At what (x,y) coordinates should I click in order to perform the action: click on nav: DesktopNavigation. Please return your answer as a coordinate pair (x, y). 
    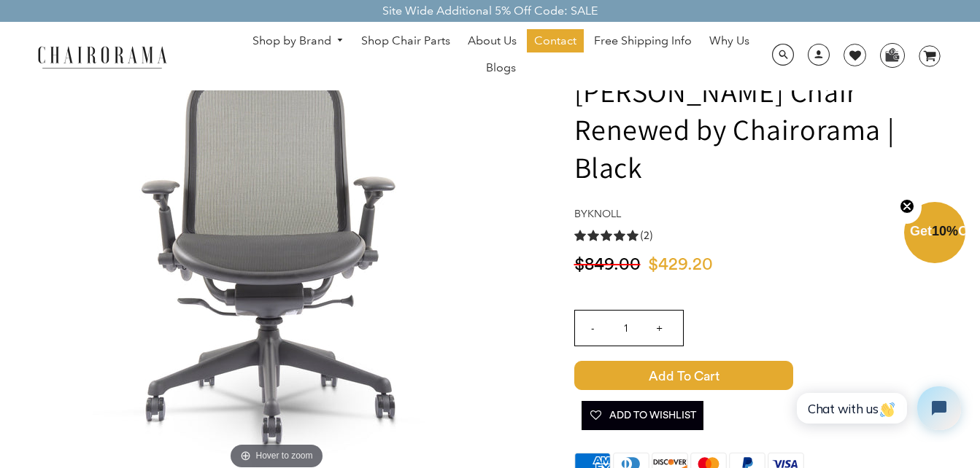
    Looking at the image, I should click on (501, 56).